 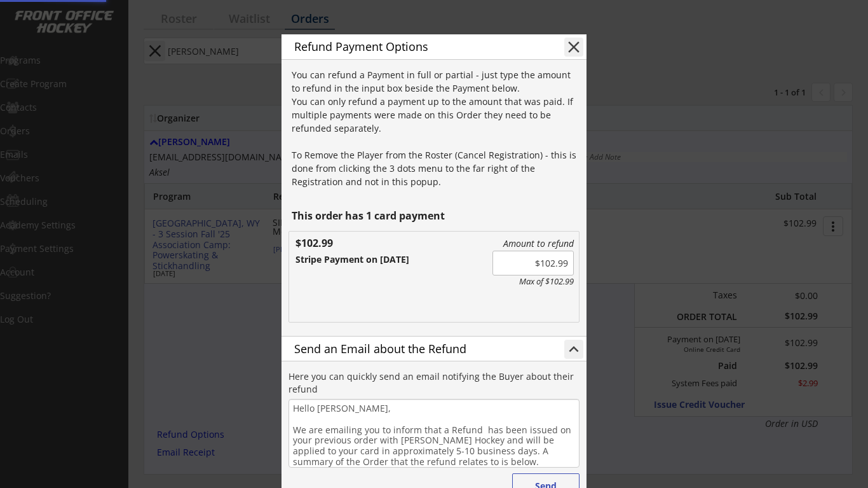 I want to click on input: Amount to refund, so click(x=533, y=262).